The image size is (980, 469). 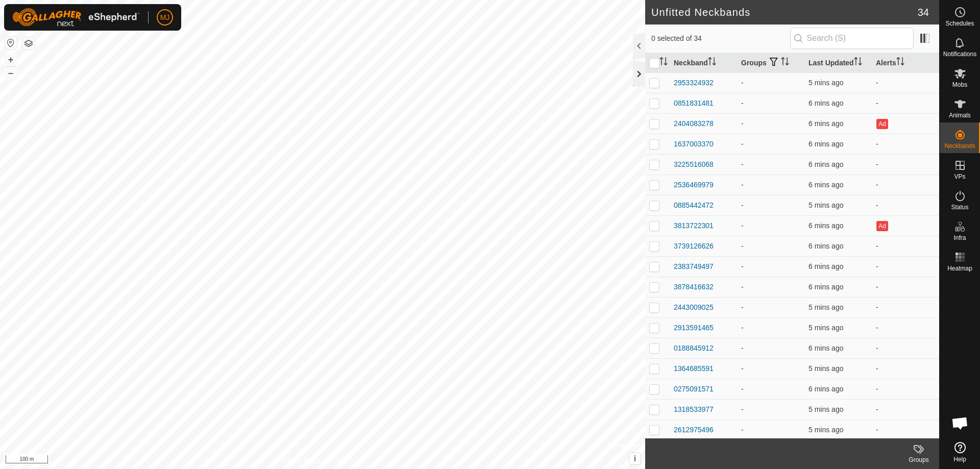 I want to click on span: Status, so click(x=960, y=207).